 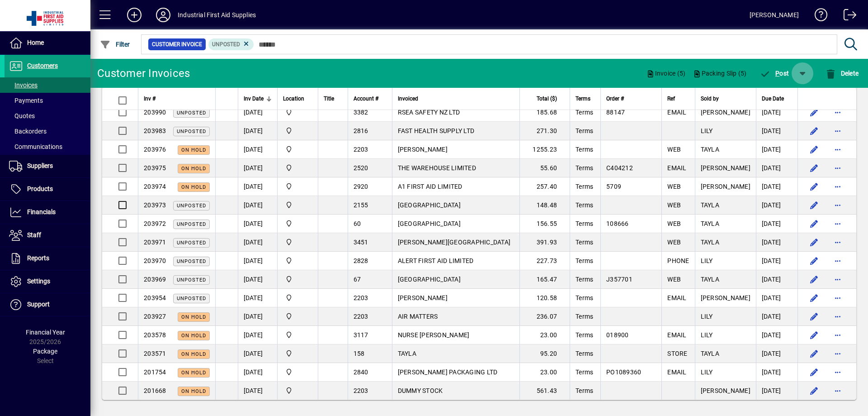 I want to click on span: Sold by, so click(x=709, y=98).